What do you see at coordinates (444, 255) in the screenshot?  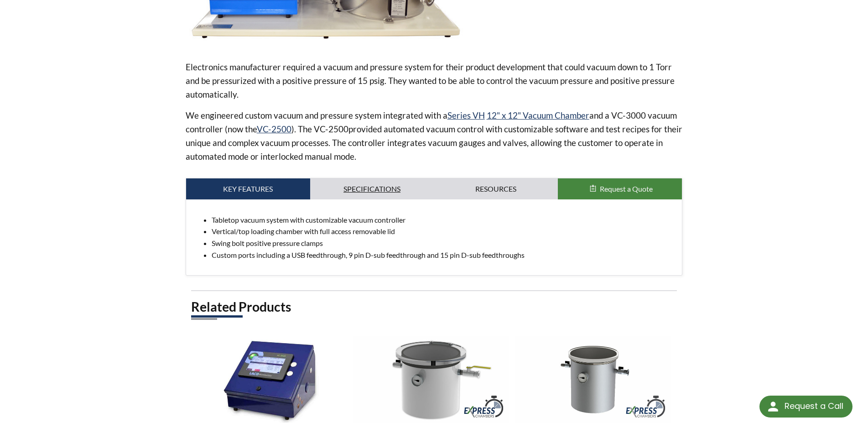 I see `li: Custom ports including a USB feedthrough, 9 pin D-sub feedthrough and 15 pin D-sub feedthroughs` at bounding box center [444, 255].